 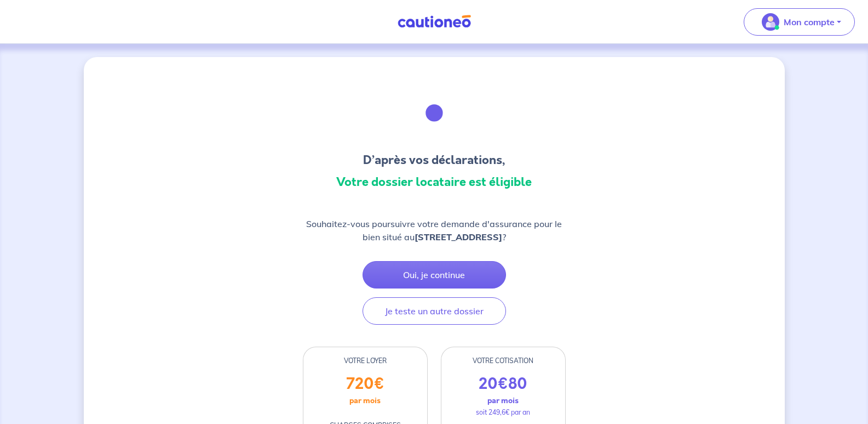 I want to click on p: soit 249,6€ par an, so click(x=503, y=412).